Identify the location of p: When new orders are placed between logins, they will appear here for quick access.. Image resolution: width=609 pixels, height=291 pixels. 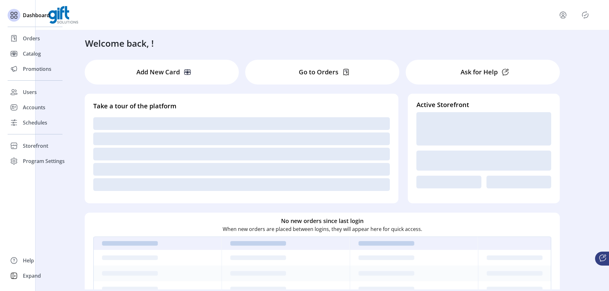
(322, 229).